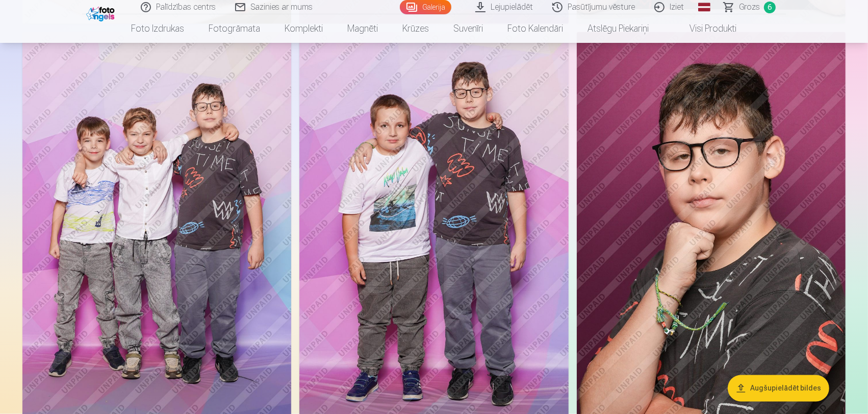 This screenshot has height=414, width=868. Describe the element at coordinates (469, 29) in the screenshot. I see `a: Suvenīri` at that location.